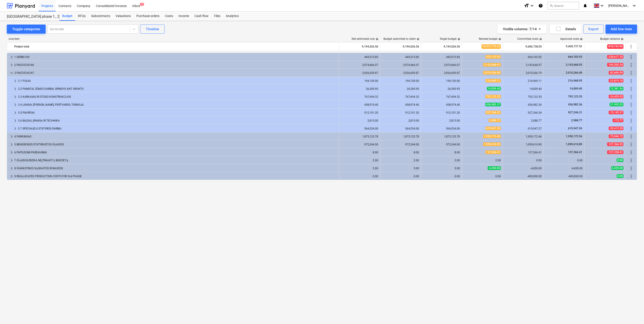  Describe the element at coordinates (217, 16) in the screenshot. I see `div: Files` at that location.